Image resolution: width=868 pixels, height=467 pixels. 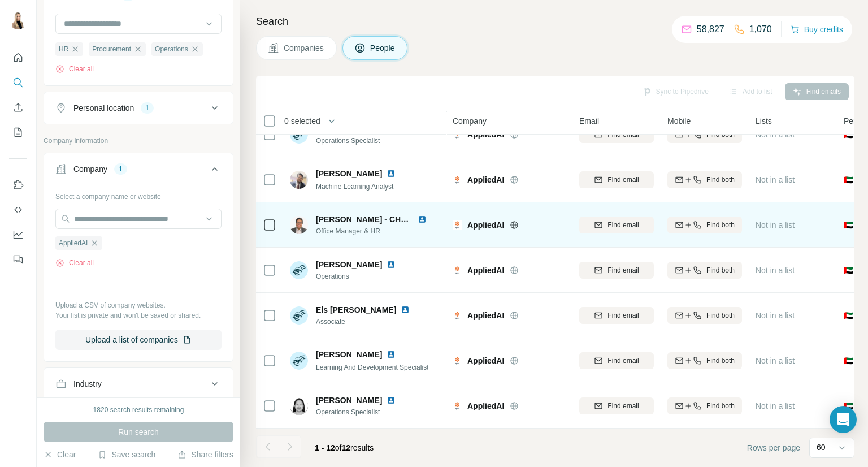 What do you see at coordinates (816, 29) in the screenshot?
I see `button: Buy credits` at bounding box center [816, 29].